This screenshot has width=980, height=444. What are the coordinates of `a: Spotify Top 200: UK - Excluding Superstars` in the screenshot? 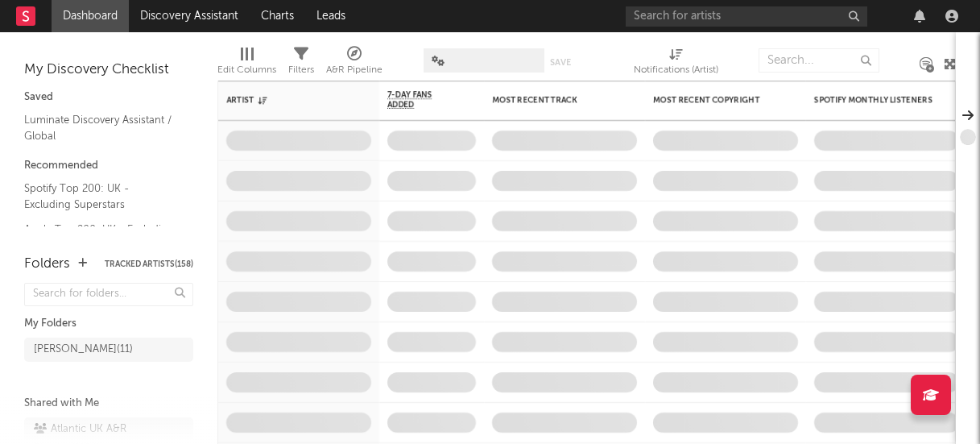 It's located at (101, 196).